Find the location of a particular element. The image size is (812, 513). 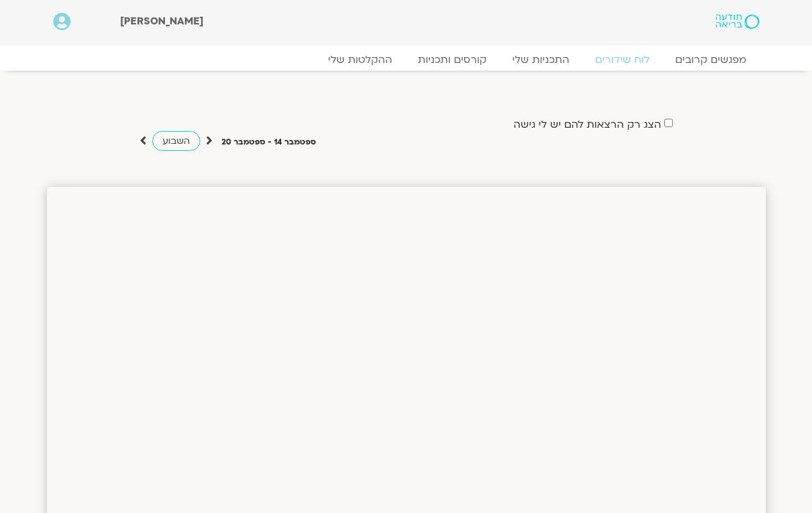

a: השבוע is located at coordinates (176, 141).